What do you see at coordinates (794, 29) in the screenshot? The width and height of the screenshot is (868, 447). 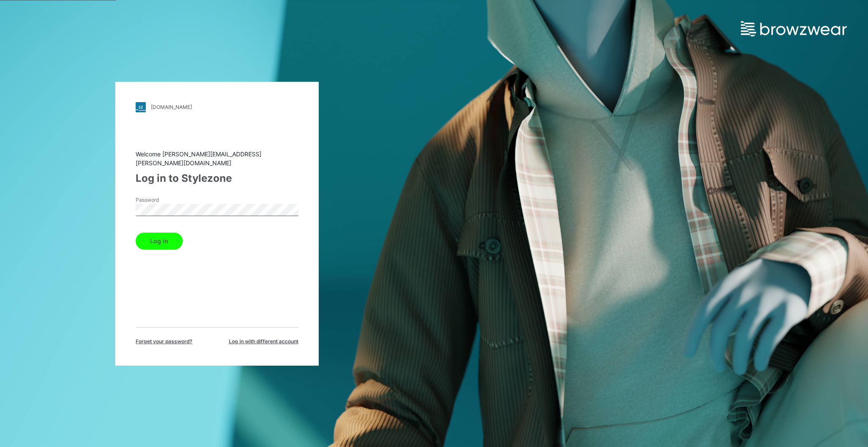 I see `img: browzwear-logo.e42bd6dac1945053ebaf764b6aa21510.svg` at bounding box center [794, 29].